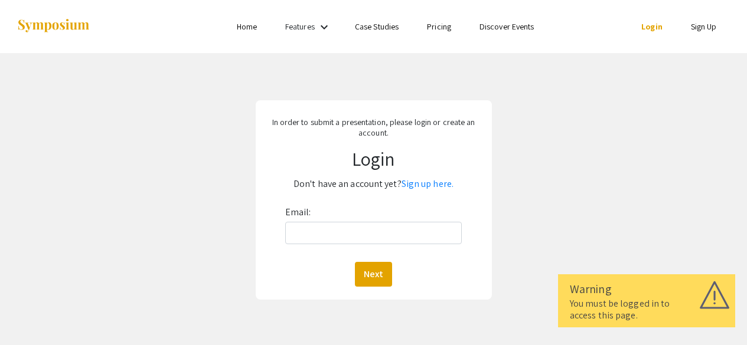 The width and height of the screenshot is (747, 345). I want to click on div: You must be logged in to access this page., so click(647, 310).